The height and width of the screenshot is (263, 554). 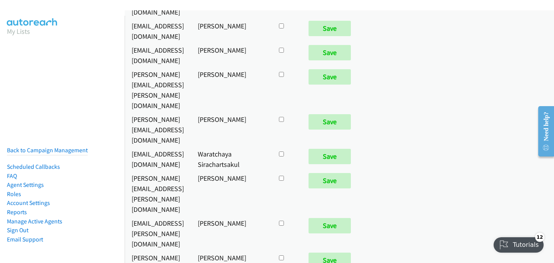 I want to click on a: Email Support, so click(x=25, y=239).